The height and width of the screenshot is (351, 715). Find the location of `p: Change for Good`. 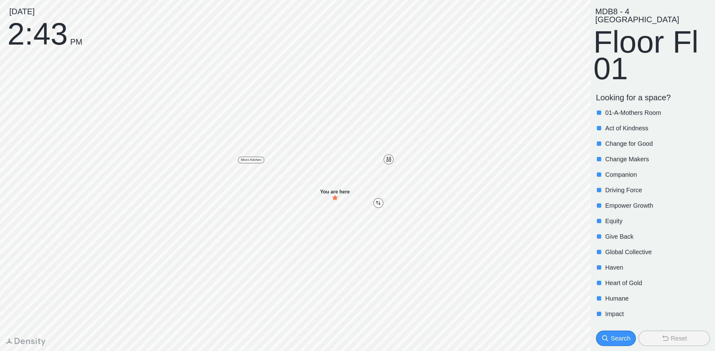

p: Change for Good is located at coordinates (657, 144).